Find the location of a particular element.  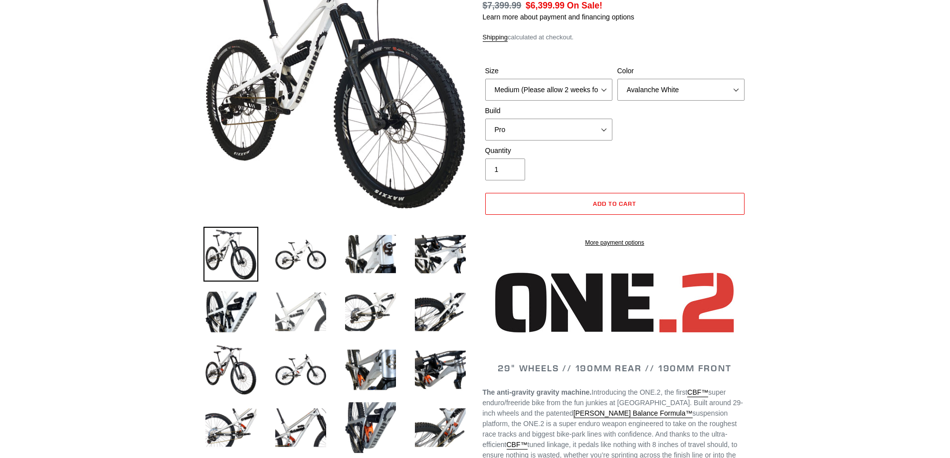

span: suspension platform, the ONE.2 is a super enduro weapon engineered to take on the roughest race t... is located at coordinates (610, 429).